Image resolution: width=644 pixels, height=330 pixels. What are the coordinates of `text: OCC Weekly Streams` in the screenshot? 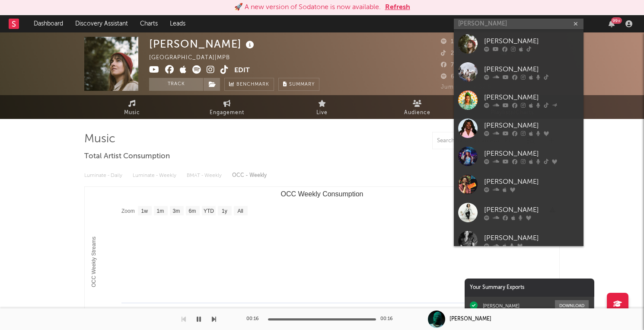 It's located at (94, 261).